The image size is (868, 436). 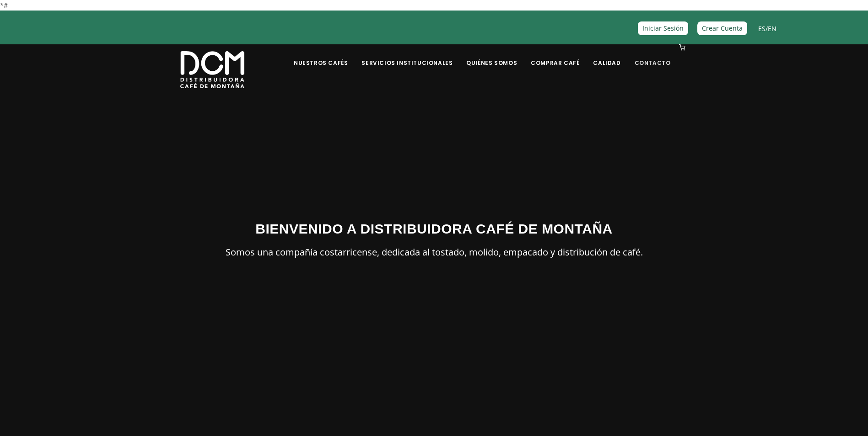 What do you see at coordinates (407, 56) in the screenshot?
I see `a: Servicios Institucionales` at bounding box center [407, 56].